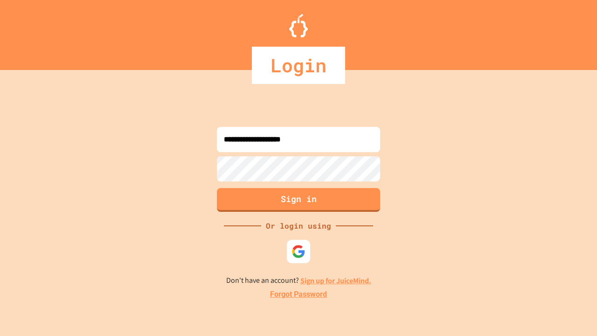 The image size is (597, 336). I want to click on div: Or login using, so click(298, 226).